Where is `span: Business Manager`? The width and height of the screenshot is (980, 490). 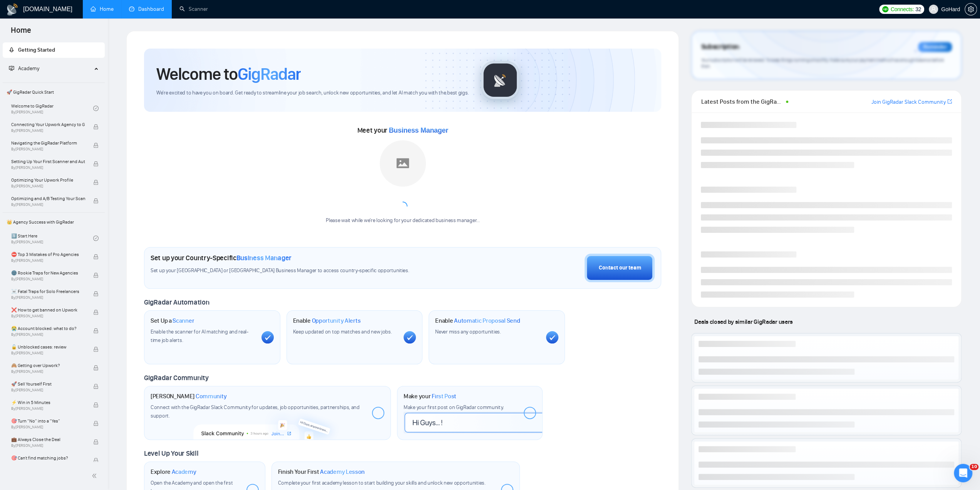 span: Business Manager is located at coordinates (419, 130).